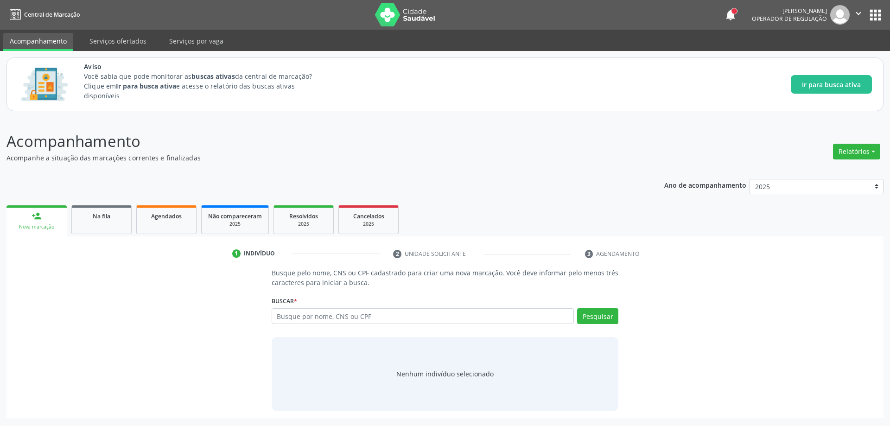  I want to click on button: Ir para busca ativa, so click(832, 84).